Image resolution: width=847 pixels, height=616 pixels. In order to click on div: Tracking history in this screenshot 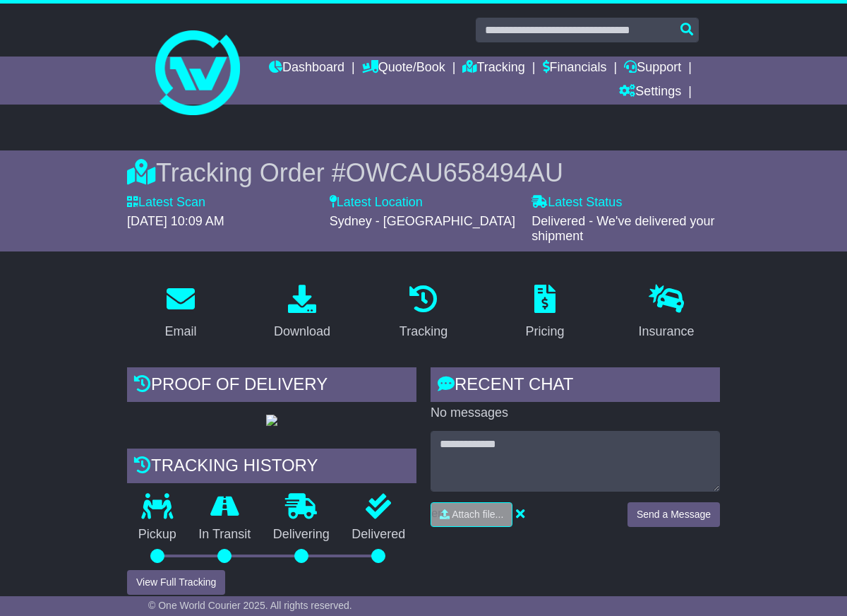, I will do `click(272, 467)`.